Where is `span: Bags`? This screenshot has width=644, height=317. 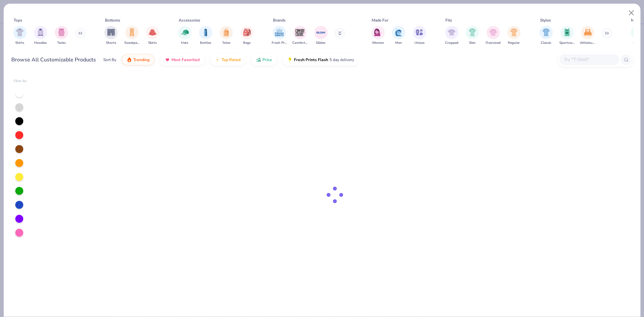
span: Bags is located at coordinates (247, 43).